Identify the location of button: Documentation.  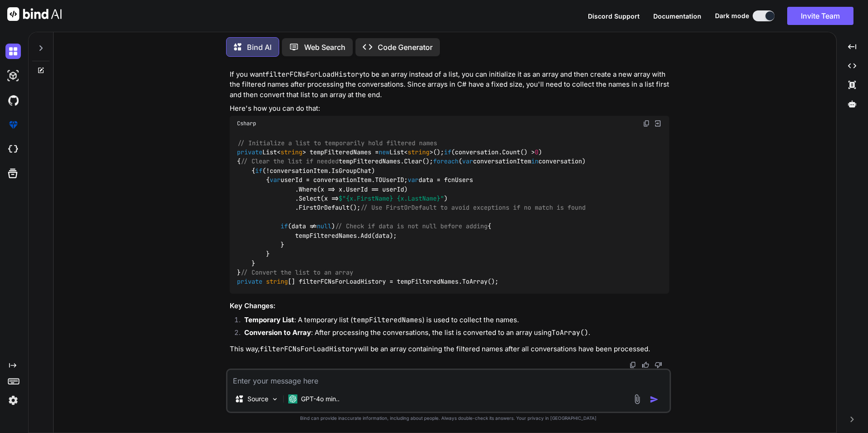
(677, 16).